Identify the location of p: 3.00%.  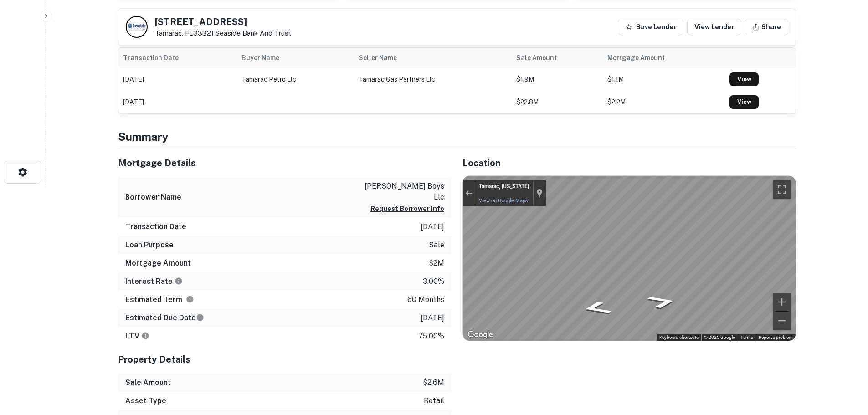
(434, 282).